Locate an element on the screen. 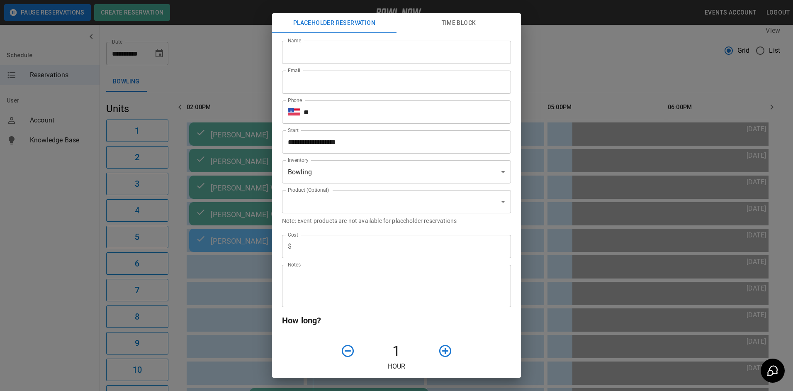 The height and width of the screenshot is (391, 793). button: Time Block is located at coordinates (459, 23).